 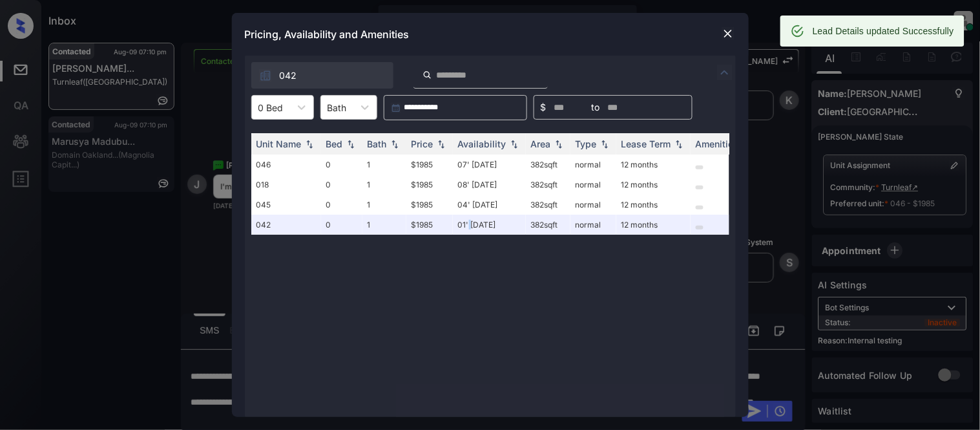 What do you see at coordinates (286, 204) in the screenshot?
I see `td: 045` at bounding box center [286, 204].